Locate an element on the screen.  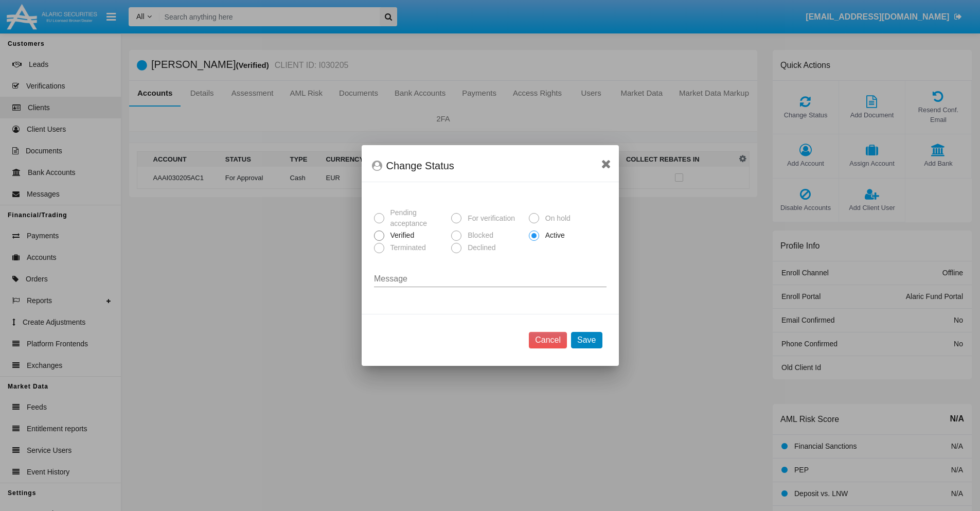
span: Blocked is located at coordinates (479, 235).